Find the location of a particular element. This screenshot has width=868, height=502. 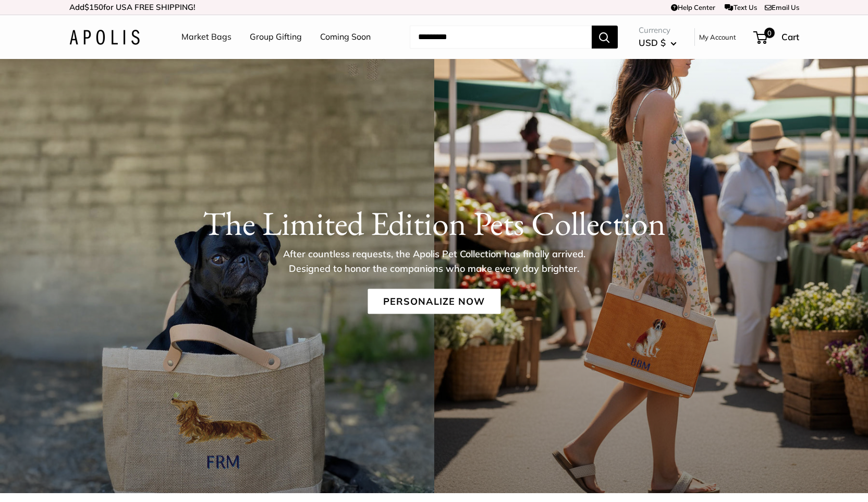

span: $150 is located at coordinates (94, 6).